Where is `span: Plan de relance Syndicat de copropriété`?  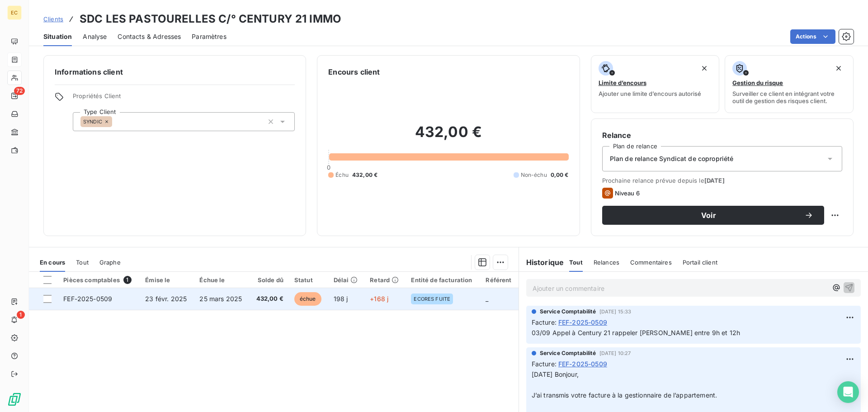 span: Plan de relance Syndicat de copropriété is located at coordinates (671, 158).